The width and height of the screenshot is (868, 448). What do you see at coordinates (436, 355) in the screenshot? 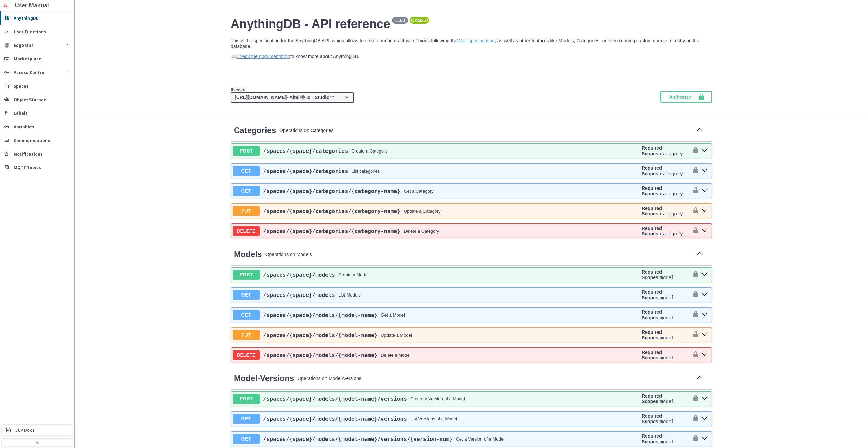
I see `button: DELETE/spaces/{space}/models/{model-name}Delete a Model` at bounding box center [436, 355].